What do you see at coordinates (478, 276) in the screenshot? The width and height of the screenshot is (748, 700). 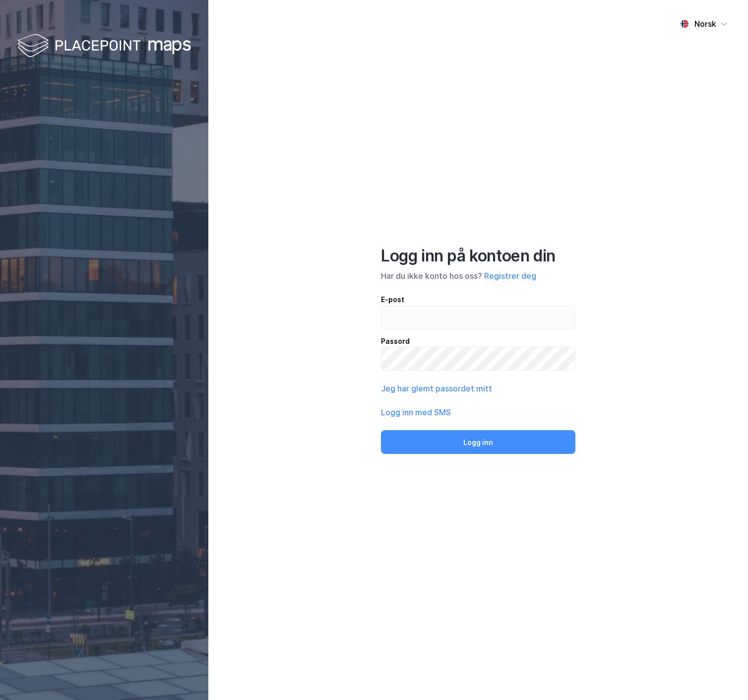 I see `div: Har du ikke konto hos oss?` at bounding box center [478, 276].